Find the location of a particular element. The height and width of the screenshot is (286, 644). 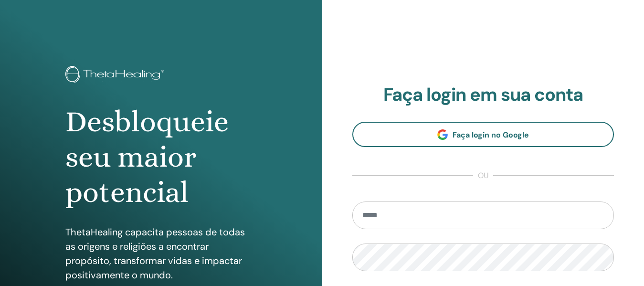

a: Faça login no Google is located at coordinates (483, 134).